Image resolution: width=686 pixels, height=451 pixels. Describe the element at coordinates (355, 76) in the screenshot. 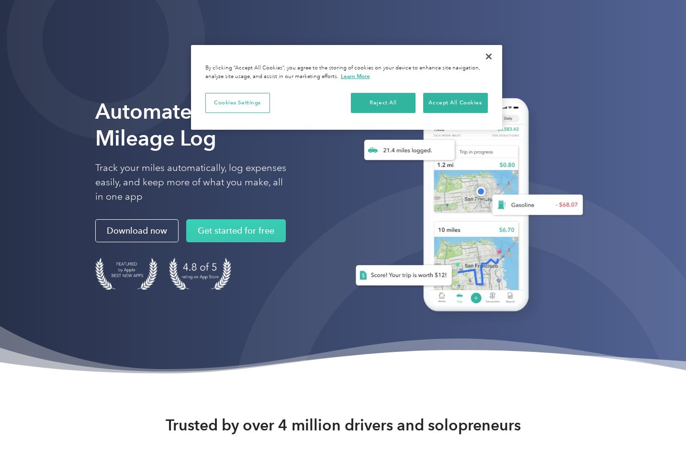

I see `a: More information about your privacy, opens in a new tab` at that location.